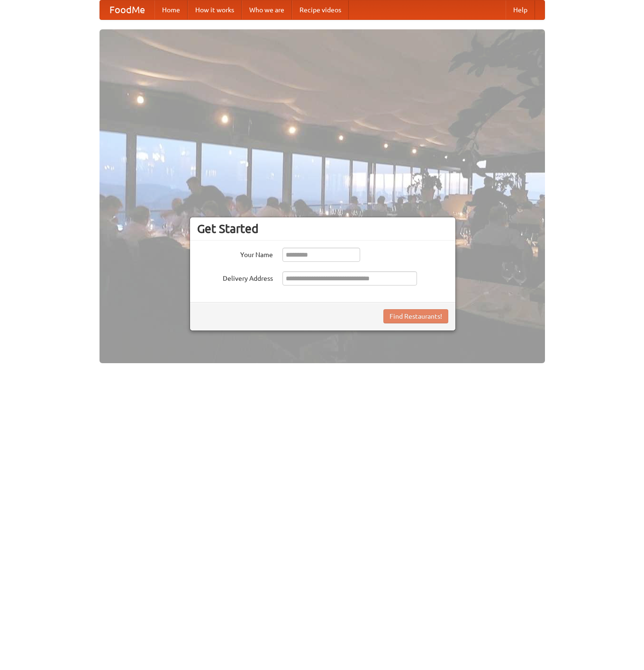  I want to click on a: FoodMe, so click(127, 10).